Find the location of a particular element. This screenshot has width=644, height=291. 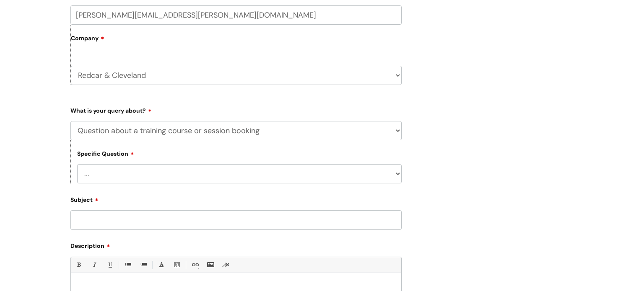

a: Bold (Ctrl-B) is located at coordinates (78, 265).